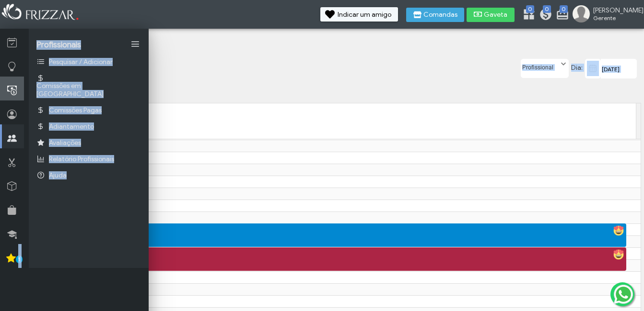 The image size is (644, 311). What do you see at coordinates (89, 143) in the screenshot?
I see `a: Avaliações` at bounding box center [89, 143].